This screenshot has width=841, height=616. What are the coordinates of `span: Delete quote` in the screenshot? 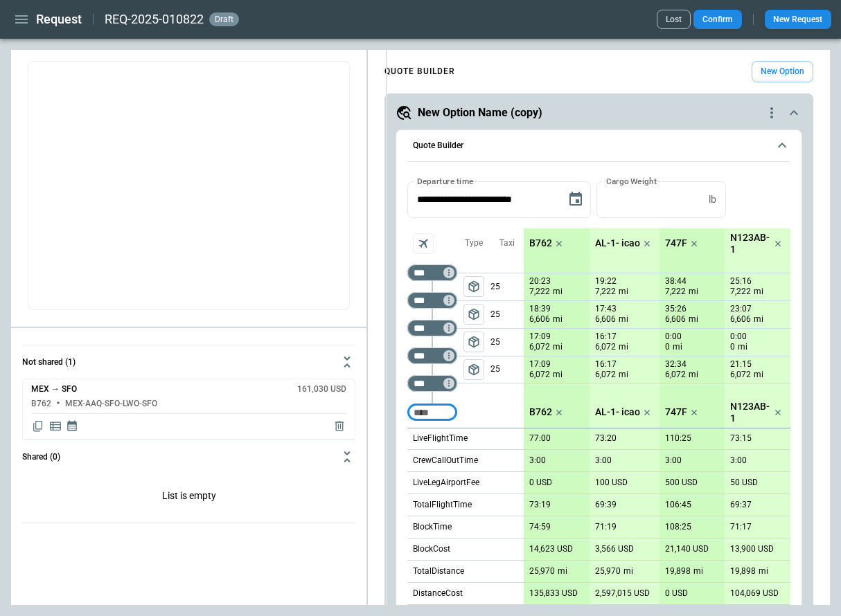 It's located at (339, 427).